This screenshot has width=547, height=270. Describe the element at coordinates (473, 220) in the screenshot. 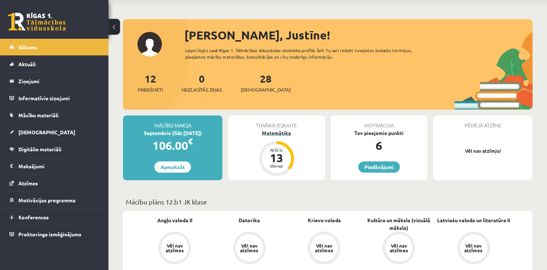

I see `a: Latviešu valoda un literatūra II` at that location.